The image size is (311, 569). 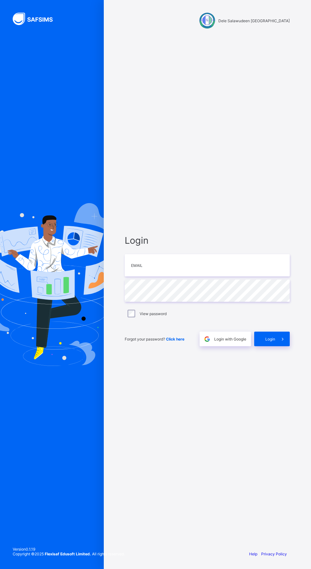 What do you see at coordinates (230, 339) in the screenshot?
I see `span: Login with Google` at bounding box center [230, 339].